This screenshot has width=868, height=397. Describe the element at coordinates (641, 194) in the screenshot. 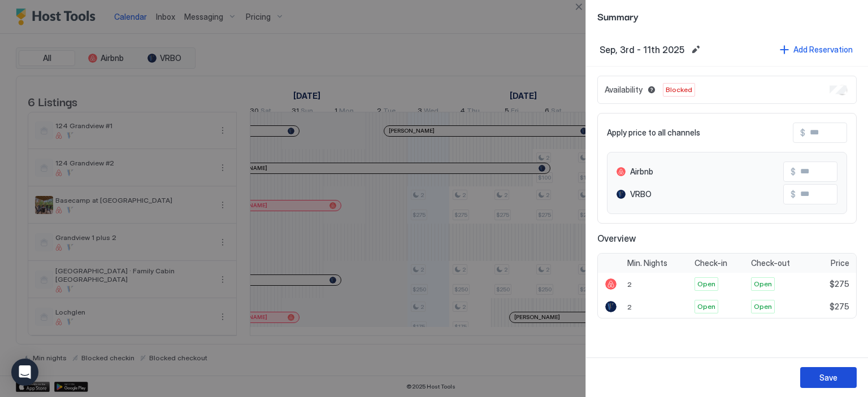

I see `span: VRBO` at that location.